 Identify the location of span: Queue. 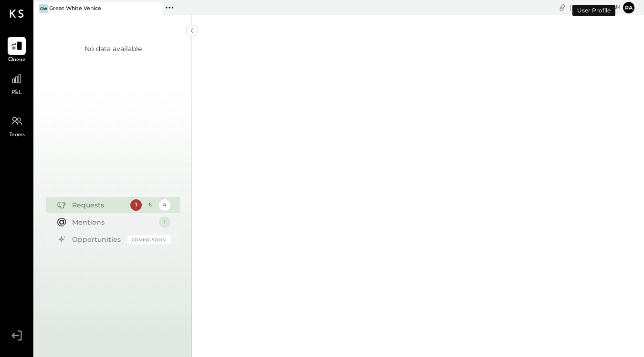
(17, 60).